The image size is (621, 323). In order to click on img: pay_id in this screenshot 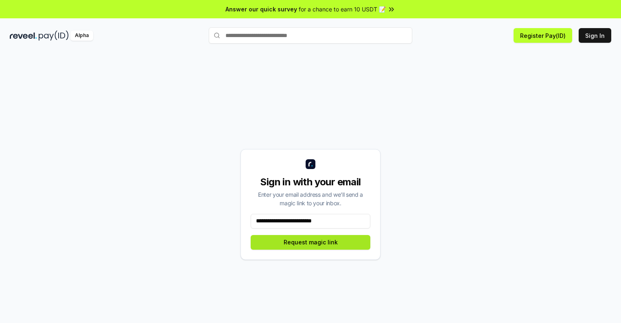, I will do `click(54, 35)`.